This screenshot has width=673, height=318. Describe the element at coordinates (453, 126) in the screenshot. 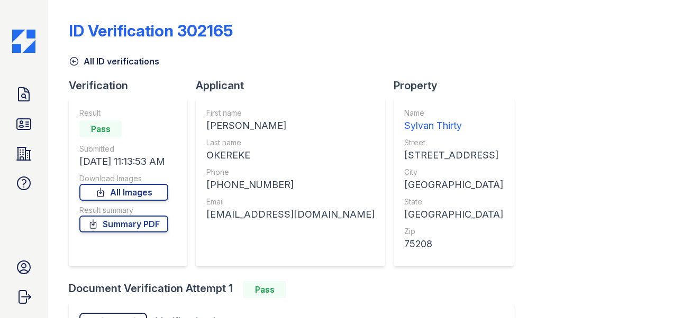

I see `div: Sylvan Thirty` at that location.